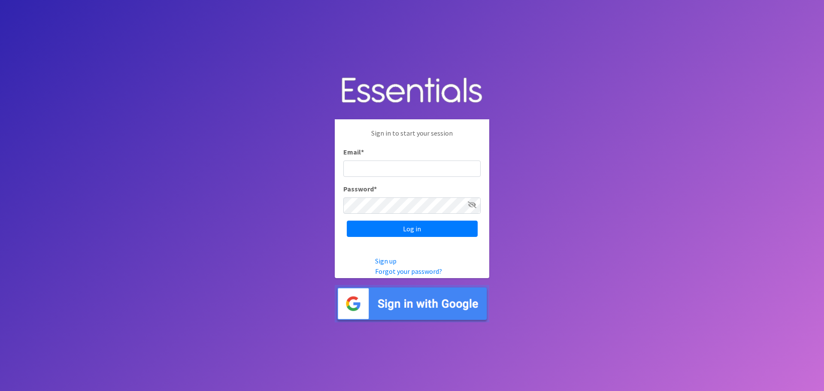 The height and width of the screenshot is (391, 824). What do you see at coordinates (386, 261) in the screenshot?
I see `a: Sign up` at bounding box center [386, 261].